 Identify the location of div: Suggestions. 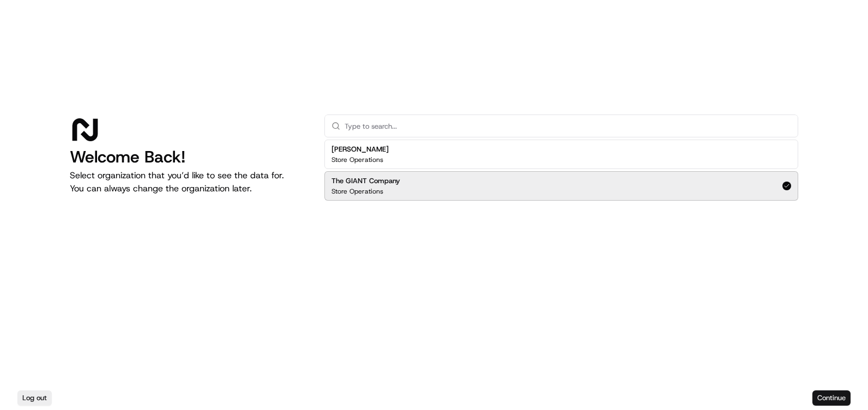
(561, 170).